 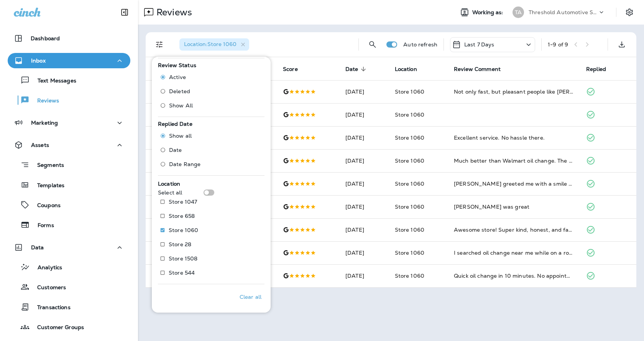 What do you see at coordinates (514, 253) in the screenshot?
I see `div: I searched oil change near me while on a road trip and this location popped up. They had me in an...` at bounding box center [514, 253].